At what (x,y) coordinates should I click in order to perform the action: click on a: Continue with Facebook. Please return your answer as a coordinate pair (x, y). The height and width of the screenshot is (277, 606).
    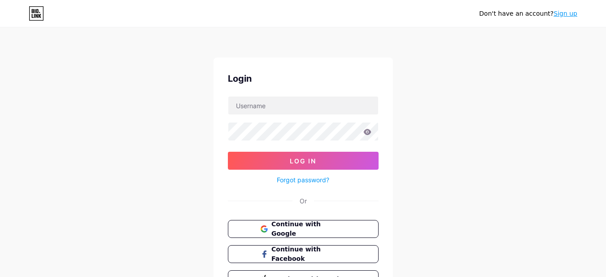
    Looking at the image, I should click on (303, 254).